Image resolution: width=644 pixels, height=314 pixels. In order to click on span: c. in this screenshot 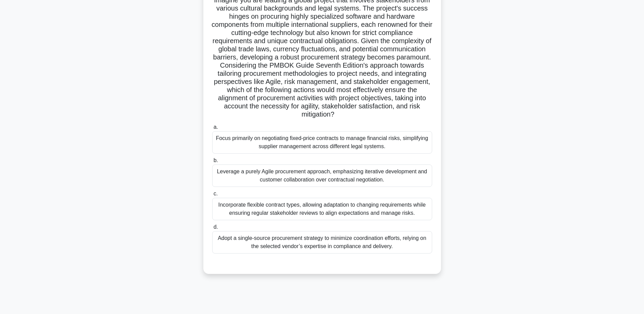, I will do `click(216, 193)`.